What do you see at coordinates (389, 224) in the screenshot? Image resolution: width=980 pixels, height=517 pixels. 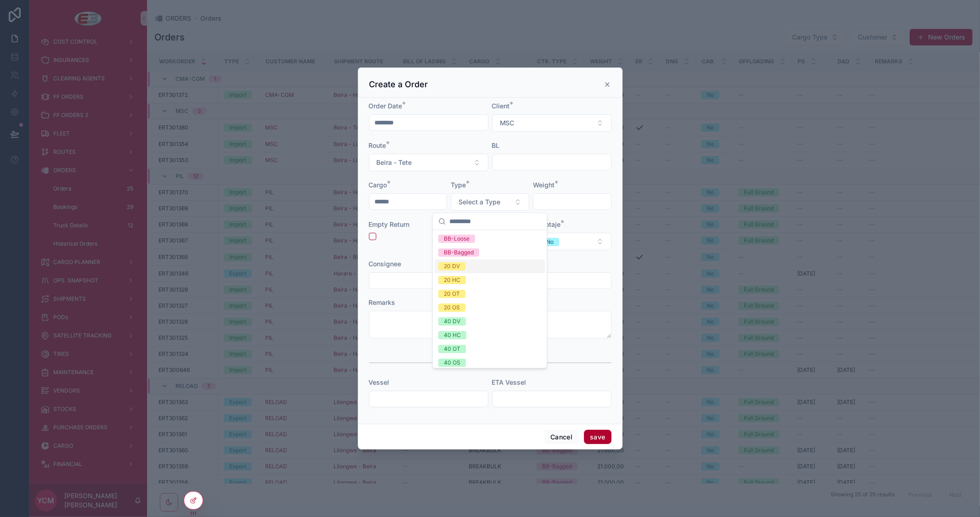 I see `span: Empty Return` at bounding box center [389, 224].